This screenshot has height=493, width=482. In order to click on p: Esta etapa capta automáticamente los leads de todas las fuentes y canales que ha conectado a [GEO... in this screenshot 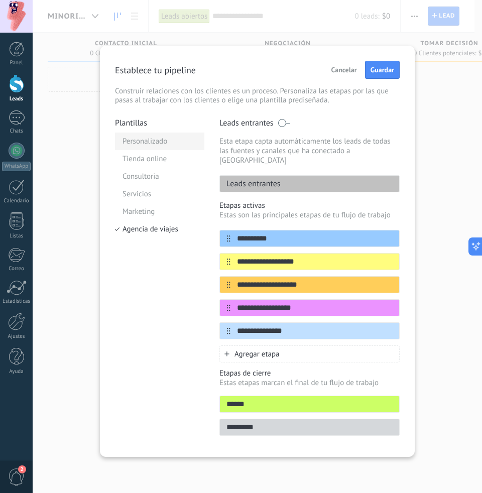, I will do `click(309, 151)`.